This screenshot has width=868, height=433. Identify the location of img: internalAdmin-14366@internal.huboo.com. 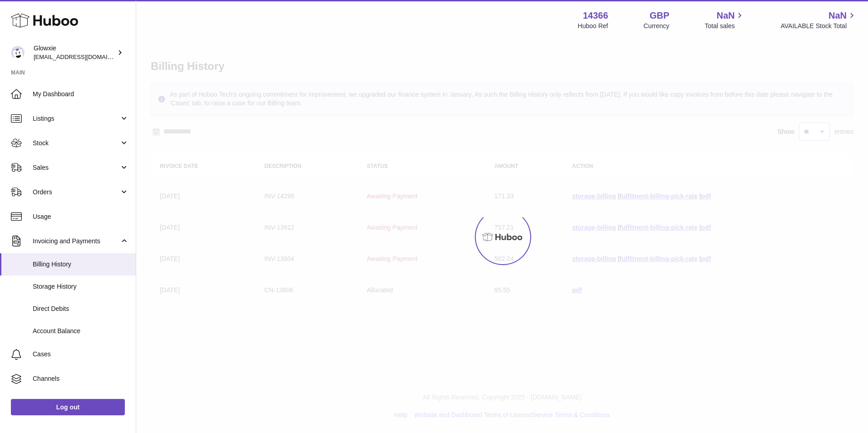
(18, 53).